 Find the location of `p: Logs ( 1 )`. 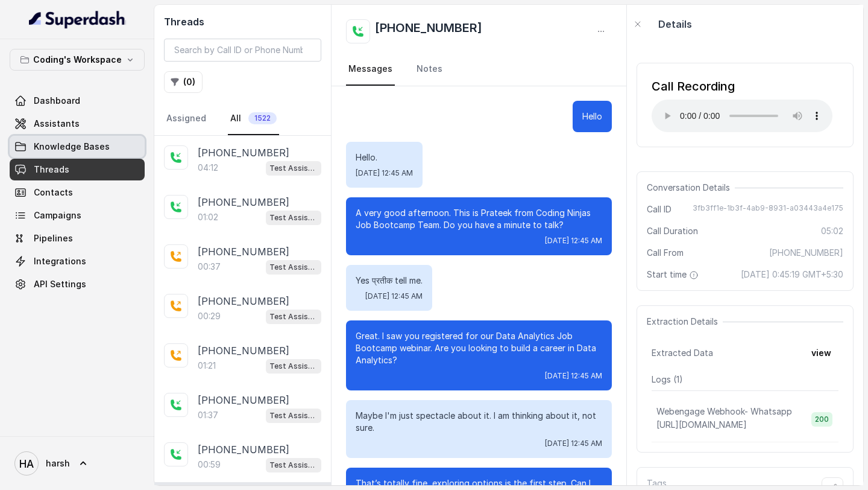

p: Logs ( 1 ) is located at coordinates (745, 379).